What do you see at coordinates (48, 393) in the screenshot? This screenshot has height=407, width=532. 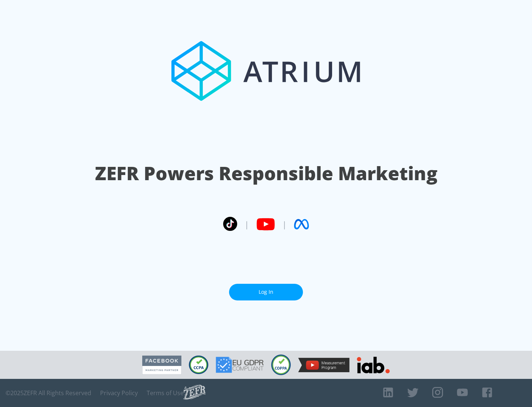 I see `span: © 2025 ZEFR All Rights Reserved` at bounding box center [48, 393].